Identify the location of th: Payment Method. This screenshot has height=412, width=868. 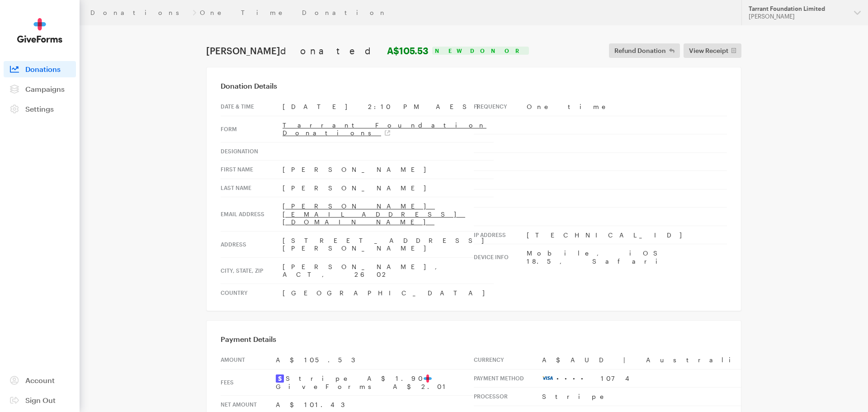
(508, 378).